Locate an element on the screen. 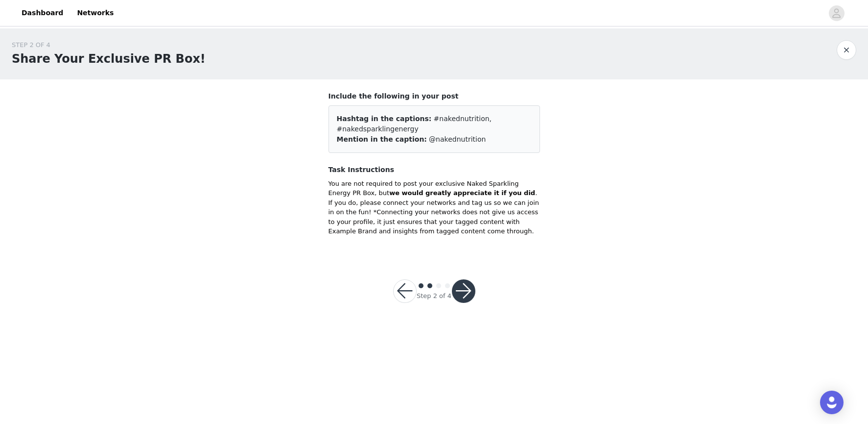 This screenshot has width=868, height=424. span: @nakednutrition is located at coordinates (457, 139).